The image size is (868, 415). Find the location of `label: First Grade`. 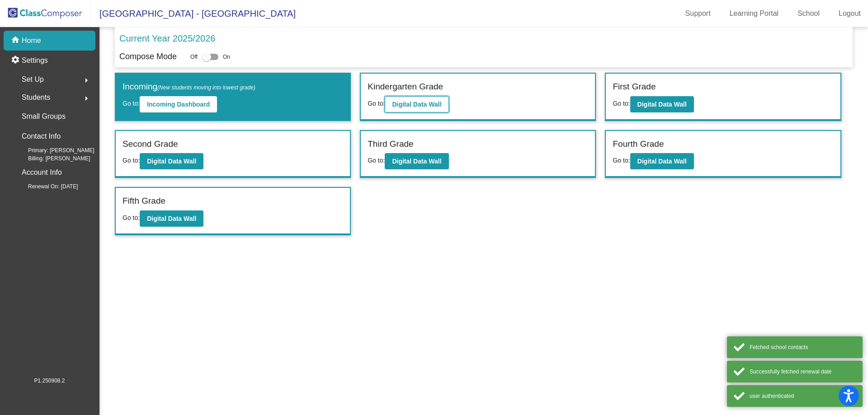

label: First Grade is located at coordinates (634, 87).